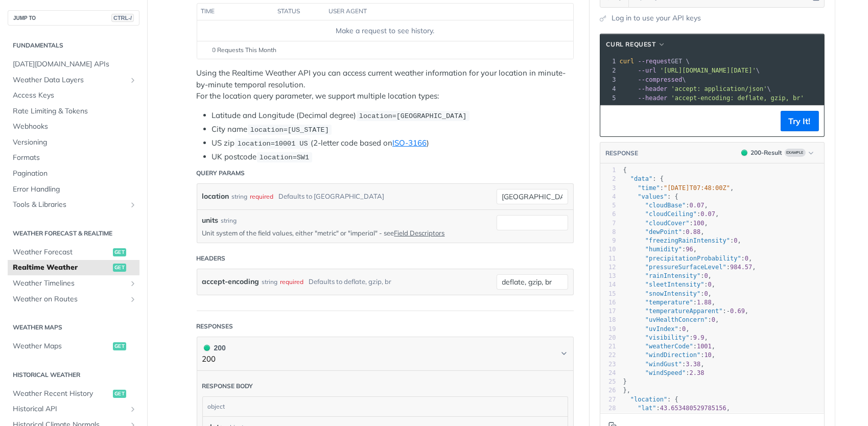 This screenshot has width=868, height=426. Describe the element at coordinates (704, 346) in the screenshot. I see `span: 1001` at that location.